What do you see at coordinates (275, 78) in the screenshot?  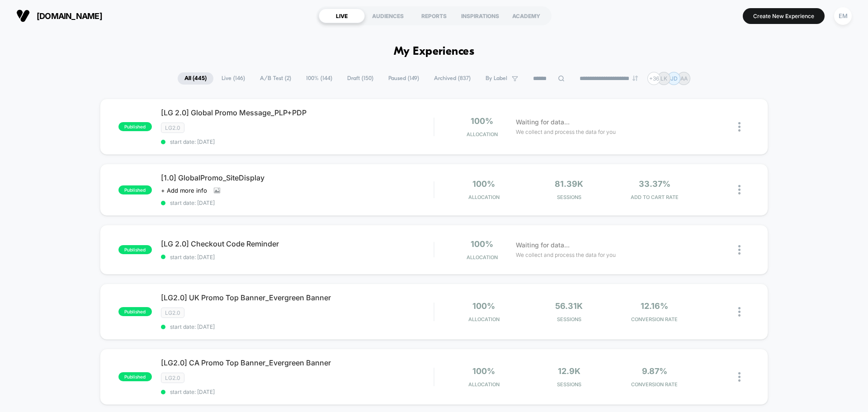 I see `span: A/B Test ( 2 )` at bounding box center [275, 78].